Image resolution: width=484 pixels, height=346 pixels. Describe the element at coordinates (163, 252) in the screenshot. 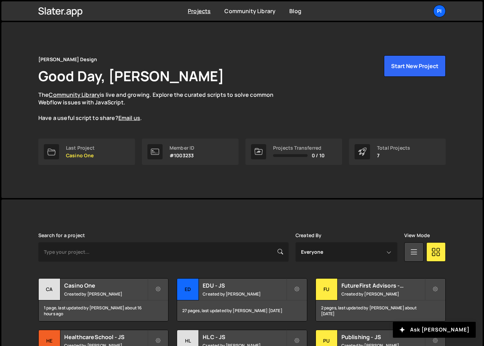

I see `input: Type your project...` at that location.